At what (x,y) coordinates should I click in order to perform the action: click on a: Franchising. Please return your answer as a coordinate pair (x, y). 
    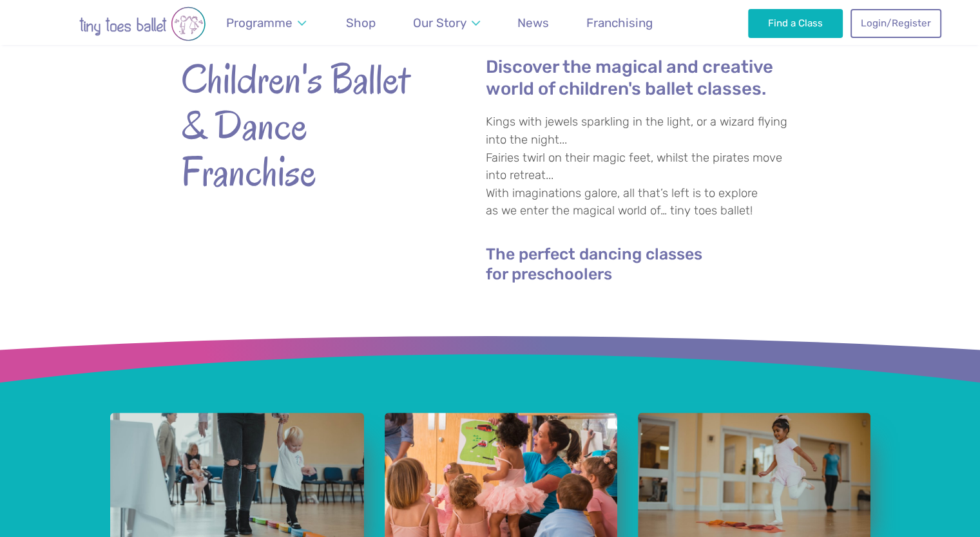
    Looking at the image, I should click on (619, 22).